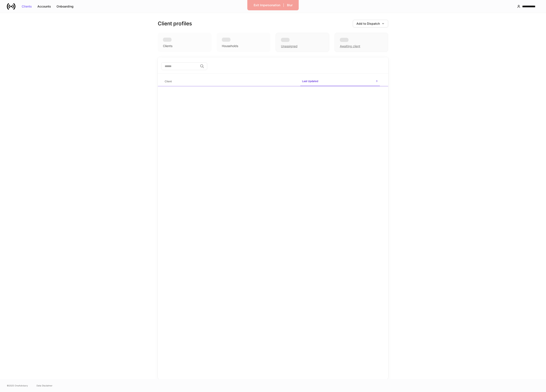 Image resolution: width=546 pixels, height=392 pixels. What do you see at coordinates (44, 6) in the screenshot?
I see `div: Accounts` at bounding box center [44, 6].